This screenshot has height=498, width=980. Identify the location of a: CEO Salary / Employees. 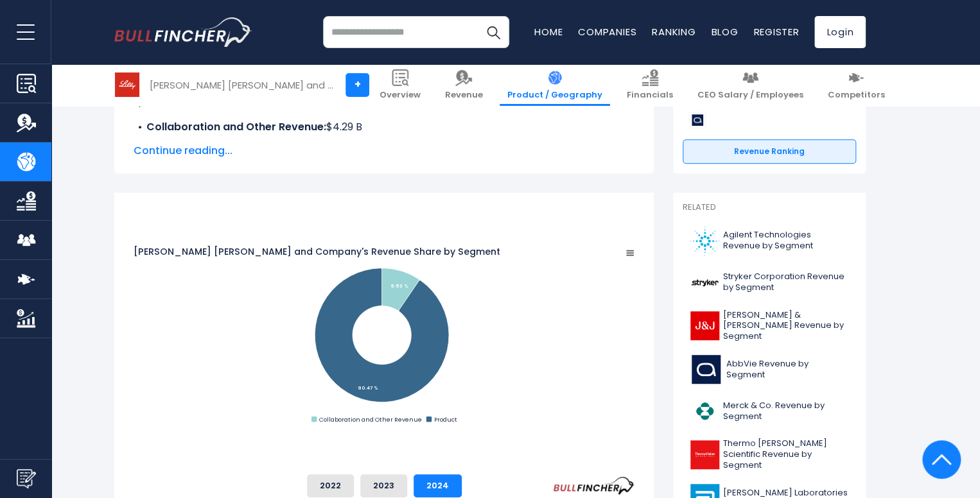
(750, 85).